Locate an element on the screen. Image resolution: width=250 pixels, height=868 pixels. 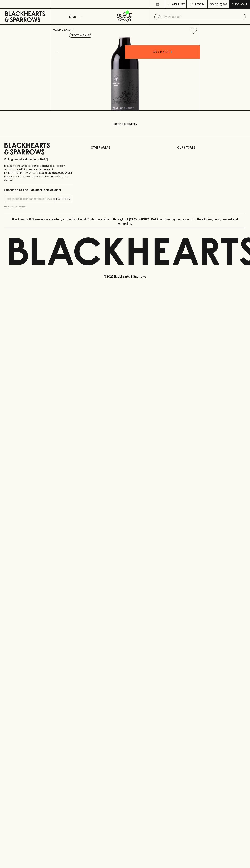
button: ADD TO CART is located at coordinates (162, 52).